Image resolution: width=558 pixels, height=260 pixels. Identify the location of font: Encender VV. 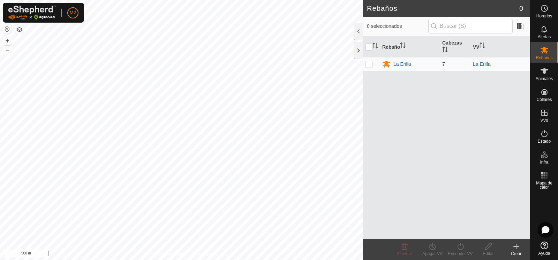
(460, 254).